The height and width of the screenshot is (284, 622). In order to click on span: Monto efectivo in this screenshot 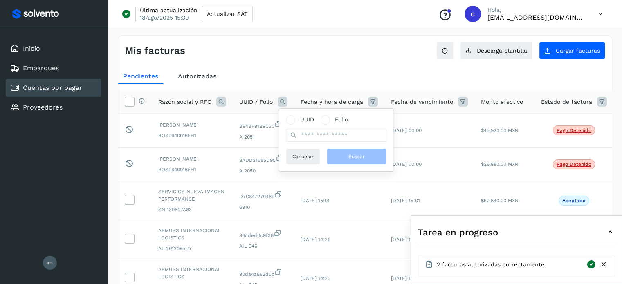, I will do `click(501, 102)`.